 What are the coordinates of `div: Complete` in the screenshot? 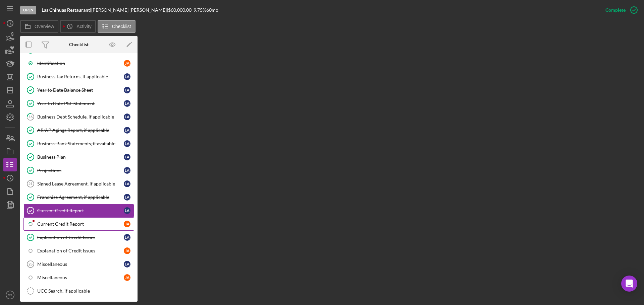 It's located at (615, 10).